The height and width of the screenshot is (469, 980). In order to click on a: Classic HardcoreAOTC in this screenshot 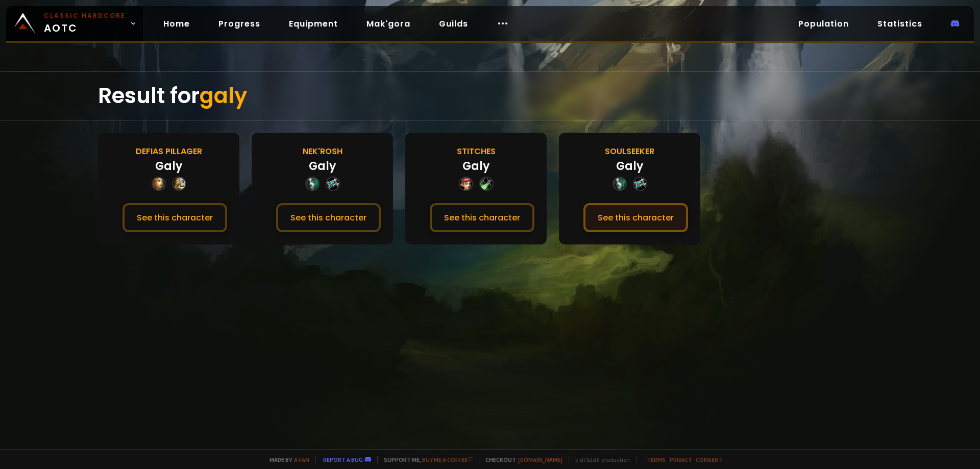, I will do `click(74, 23)`.